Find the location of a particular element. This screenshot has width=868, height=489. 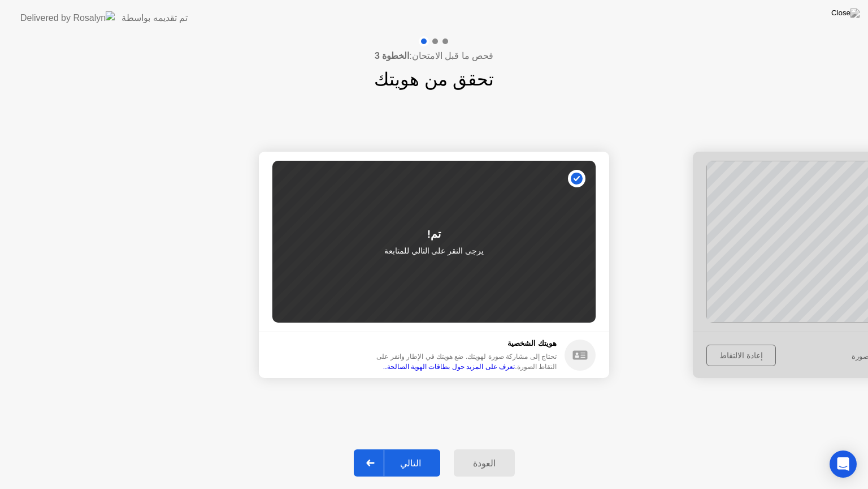

div: العودة is located at coordinates (485, 463).